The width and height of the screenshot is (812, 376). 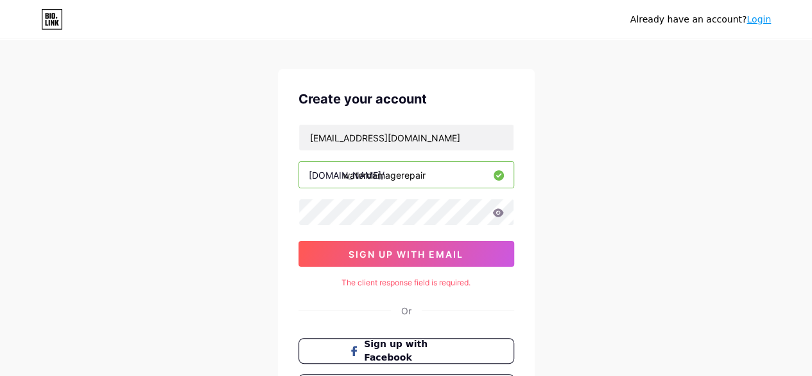 What do you see at coordinates (406, 310) in the screenshot?
I see `div: Or` at bounding box center [406, 310].